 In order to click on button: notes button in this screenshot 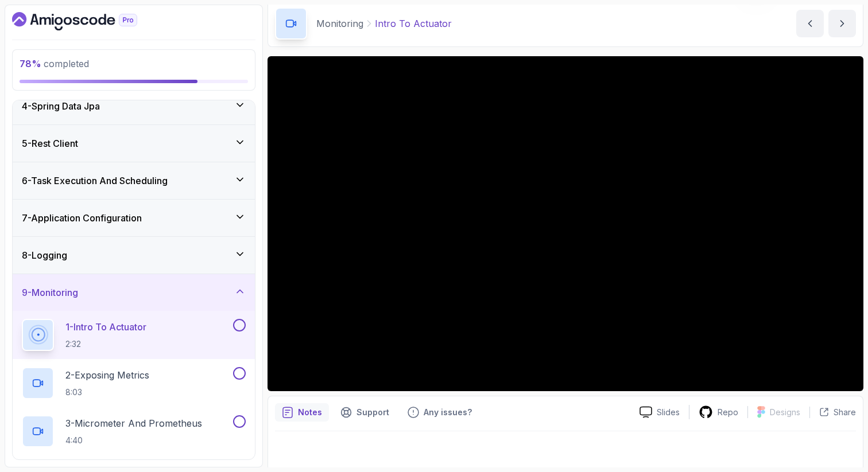, I will do `click(302, 413)`.